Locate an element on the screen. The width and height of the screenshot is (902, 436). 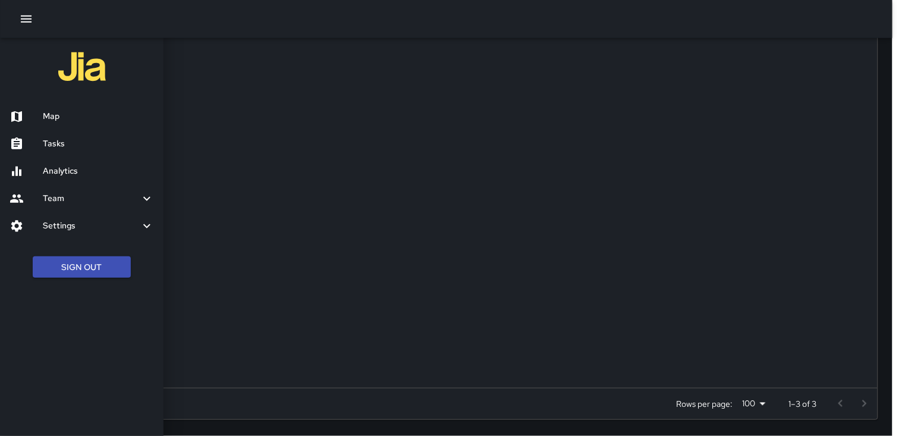
button: Sign Out is located at coordinates (81, 267).